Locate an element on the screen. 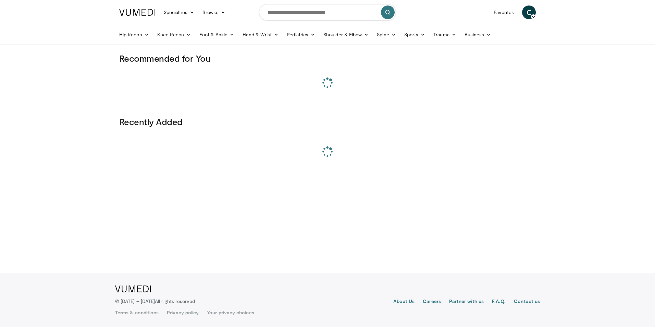 This screenshot has width=655, height=327. a: Favorites is located at coordinates (504, 12).